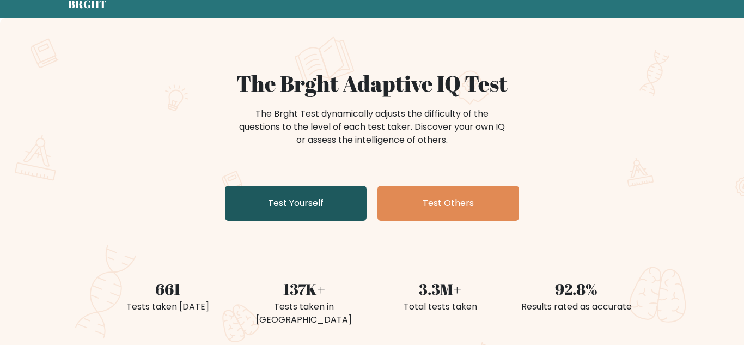  I want to click on div: 3.3M+, so click(440, 289).